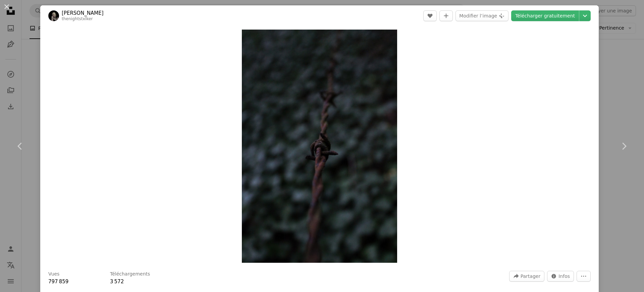  Describe the element at coordinates (527, 276) in the screenshot. I see `button: Partager cette image` at that location.